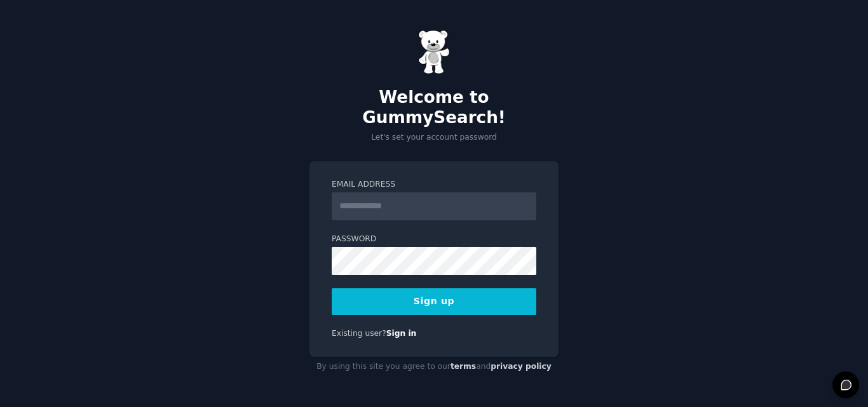 The image size is (868, 407). What do you see at coordinates (359, 333) in the screenshot?
I see `span: Existing user?` at bounding box center [359, 333].